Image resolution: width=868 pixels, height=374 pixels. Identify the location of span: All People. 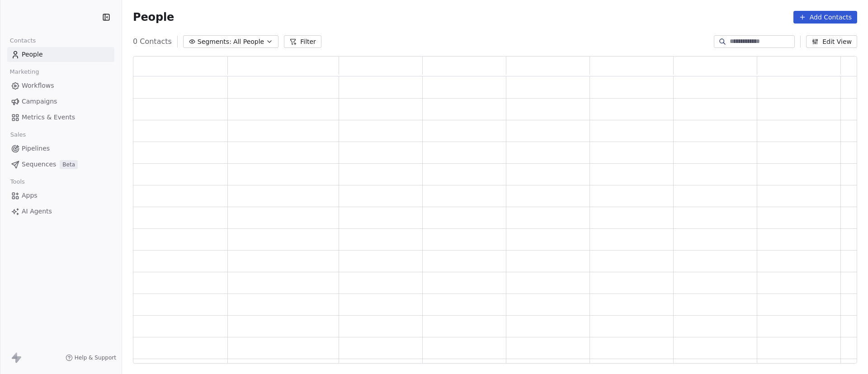
(249, 41).